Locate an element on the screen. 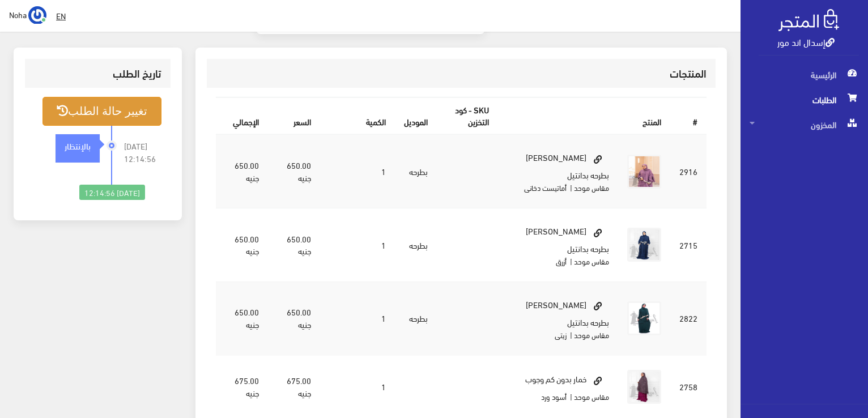  th: الموديل is located at coordinates (416, 116).